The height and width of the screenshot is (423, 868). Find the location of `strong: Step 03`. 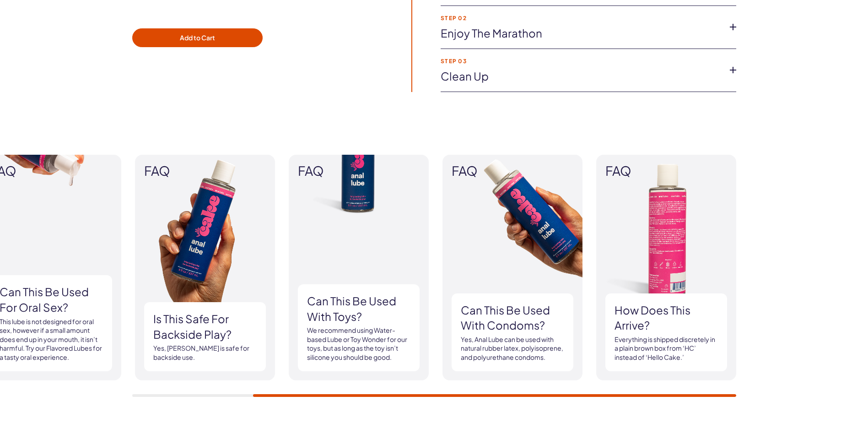

strong: Step 03 is located at coordinates (581, 61).